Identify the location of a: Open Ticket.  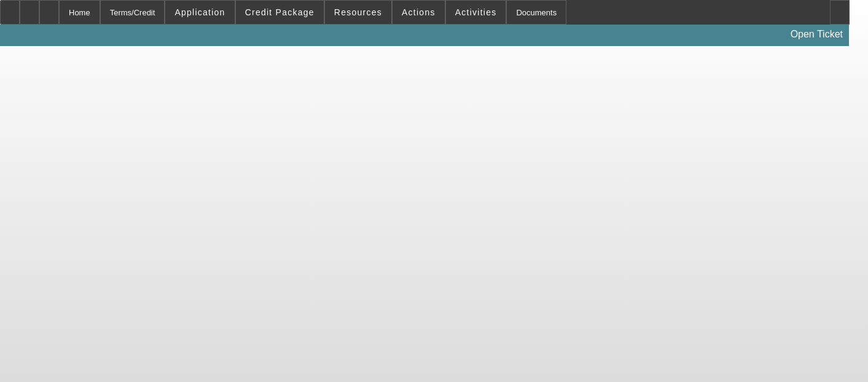
(816, 34).